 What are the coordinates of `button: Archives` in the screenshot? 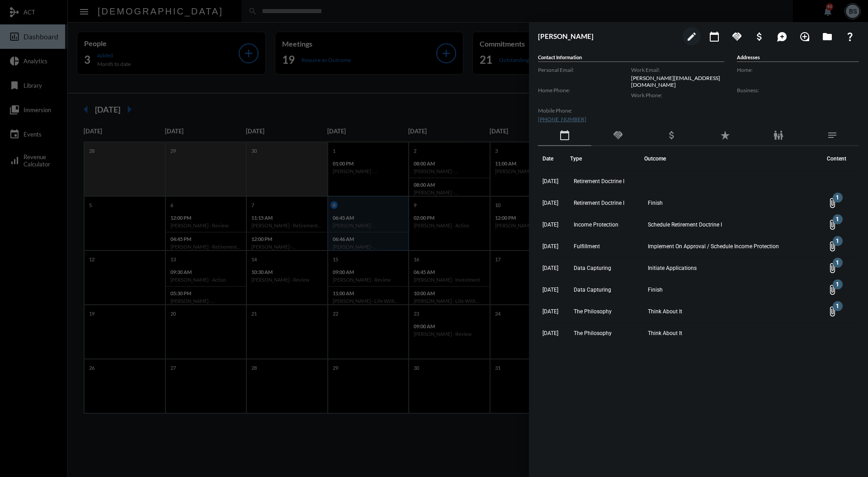 It's located at (827, 36).